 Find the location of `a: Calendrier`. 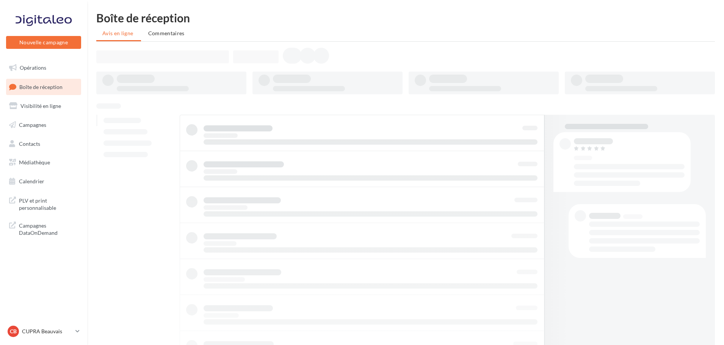

a: Calendrier is located at coordinates (44, 182).